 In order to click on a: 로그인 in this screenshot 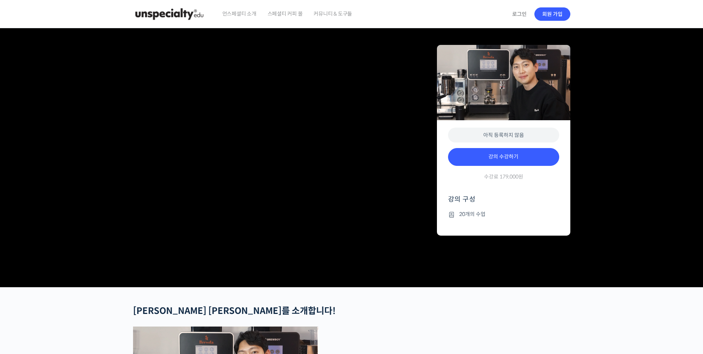, I will do `click(519, 14)`.